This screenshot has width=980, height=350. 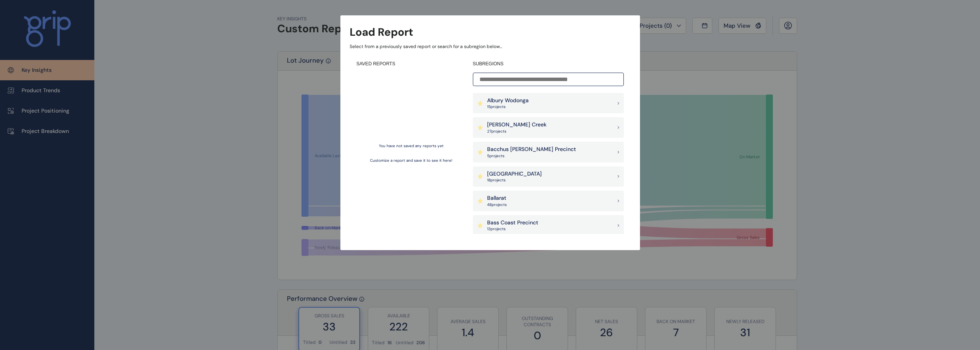 I want to click on h4: SUBREGIONS, so click(x=549, y=64).